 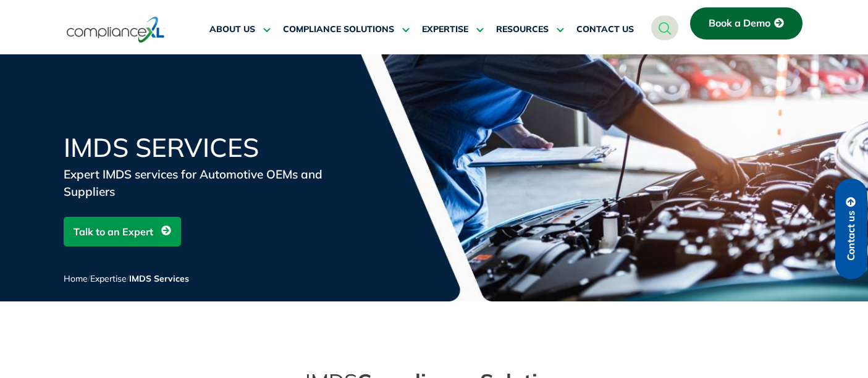 What do you see at coordinates (212, 148) in the screenshot?
I see `h1: IMDS Services` at bounding box center [212, 148].